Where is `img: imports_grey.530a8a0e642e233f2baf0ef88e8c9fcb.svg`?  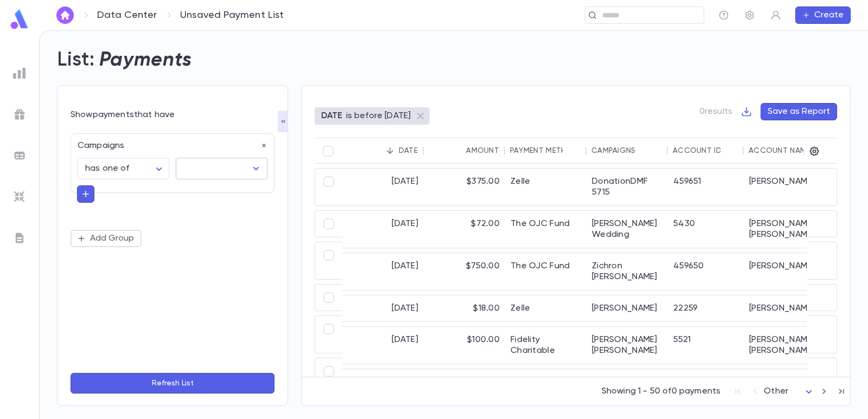
img: imports_grey.530a8a0e642e233f2baf0ef88e8c9fcb.svg is located at coordinates (20, 197).